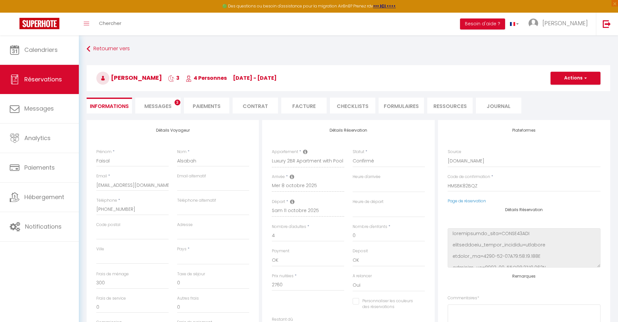 The height and width of the screenshot is (322, 618). What do you see at coordinates (100, 249) in the screenshot?
I see `label: Ville` at bounding box center [100, 249].